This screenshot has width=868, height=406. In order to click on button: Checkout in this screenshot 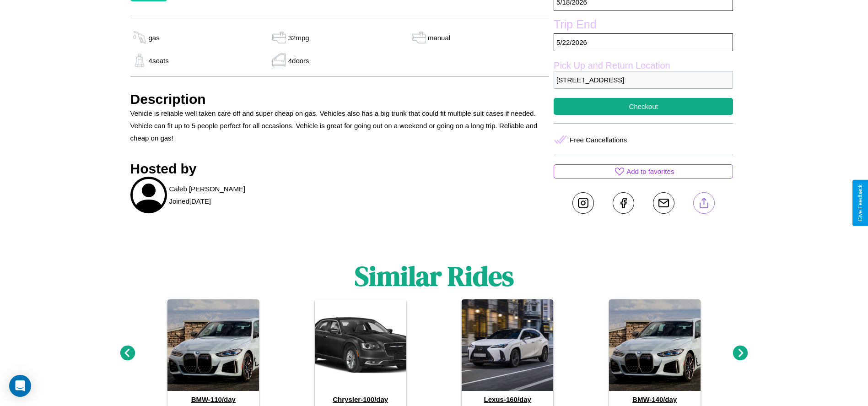, I will do `click(643, 106)`.